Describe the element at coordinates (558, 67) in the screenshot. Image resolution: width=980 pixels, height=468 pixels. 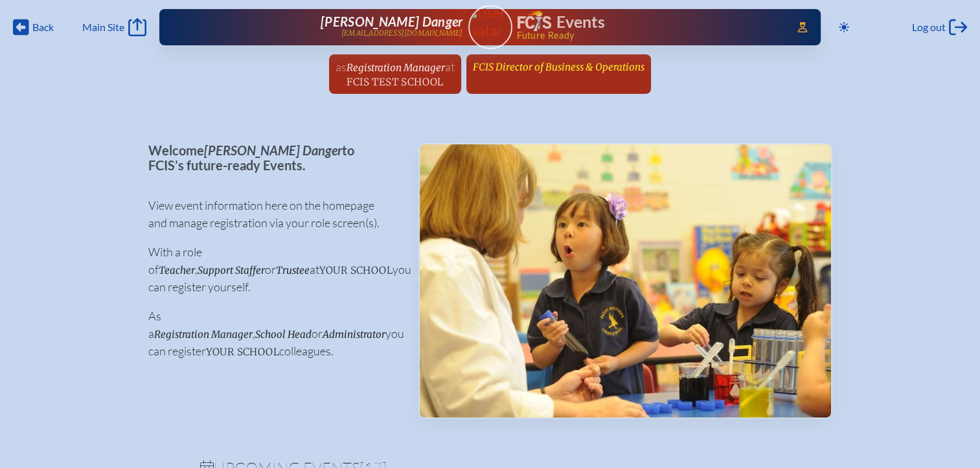
I see `span: FCIS Director of Business & Operations` at that location.